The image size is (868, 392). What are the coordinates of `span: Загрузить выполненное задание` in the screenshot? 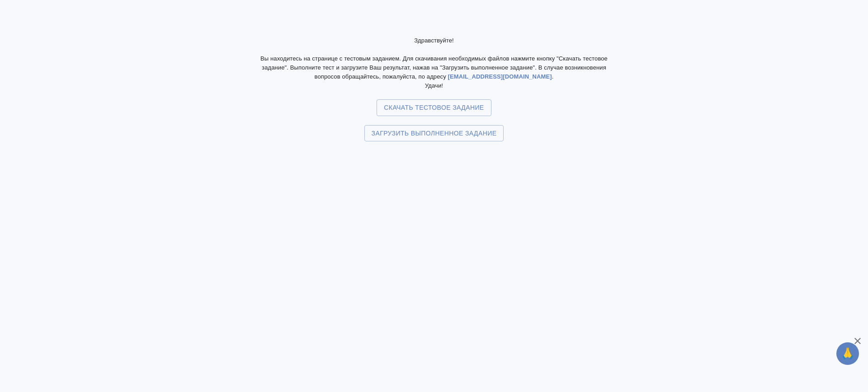 It's located at (434, 133).